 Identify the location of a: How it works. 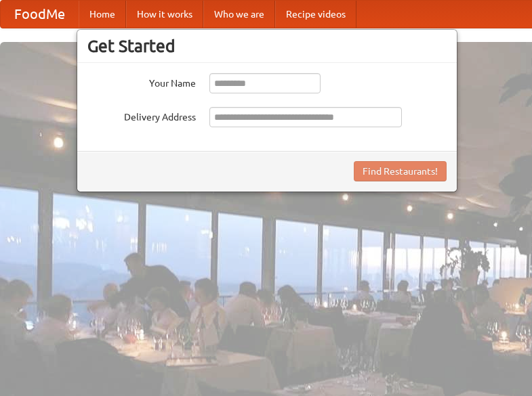
(165, 15).